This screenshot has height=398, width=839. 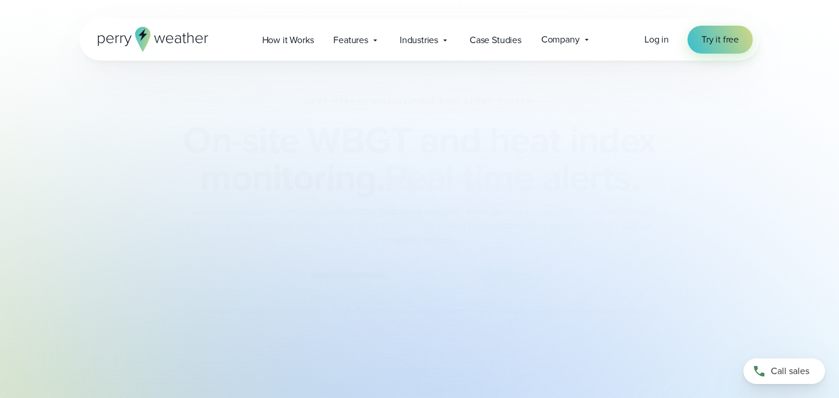 What do you see at coordinates (561, 40) in the screenshot?
I see `span: Company` at bounding box center [561, 40].